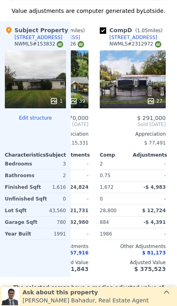 The height and width of the screenshot is (306, 177). I want to click on div: 2, so click(52, 176).